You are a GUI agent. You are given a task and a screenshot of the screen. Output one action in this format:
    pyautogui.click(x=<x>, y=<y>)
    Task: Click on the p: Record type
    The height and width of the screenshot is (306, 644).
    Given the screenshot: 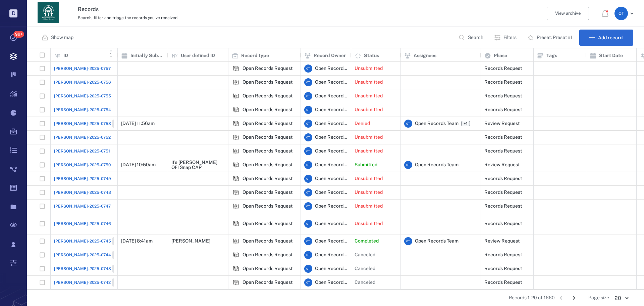 What is the action you would take?
    pyautogui.click(x=255, y=56)
    